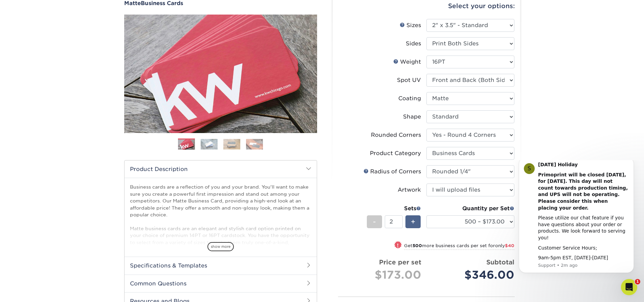 The height and width of the screenshot is (302, 644). What do you see at coordinates (221, 246) in the screenshot?
I see `span: show more` at bounding box center [221, 246].